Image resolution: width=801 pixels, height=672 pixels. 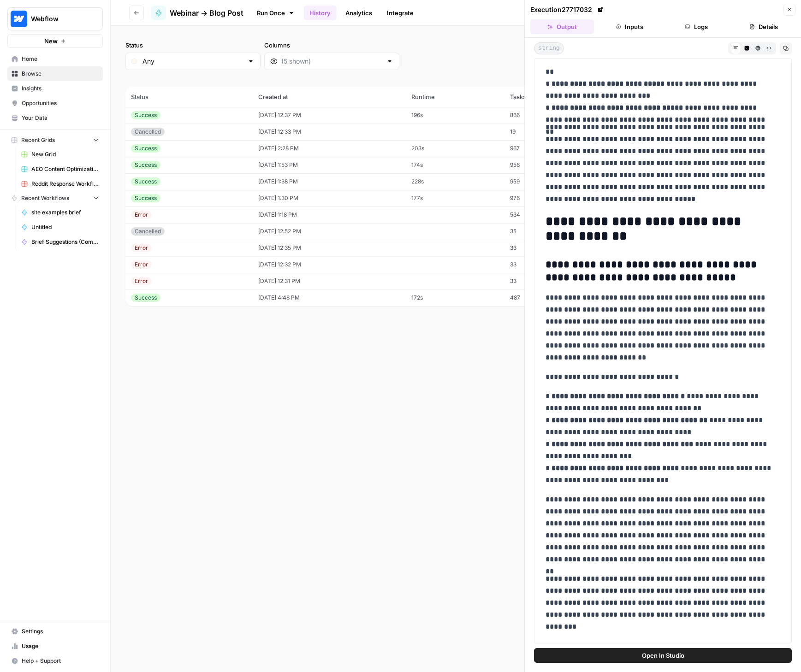 What do you see at coordinates (55, 140) in the screenshot?
I see `button: Recent Grids` at bounding box center [55, 140].